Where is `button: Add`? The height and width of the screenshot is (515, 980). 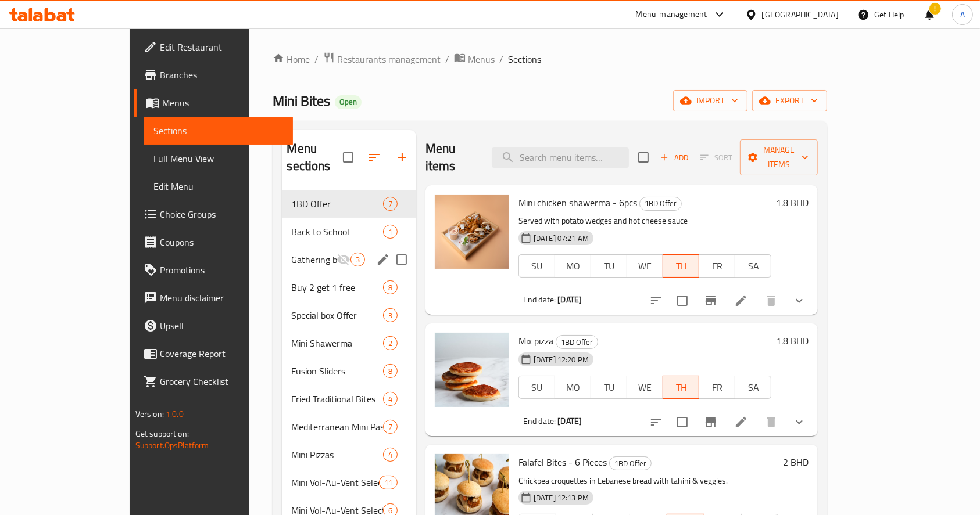
button: Add is located at coordinates (674, 157).